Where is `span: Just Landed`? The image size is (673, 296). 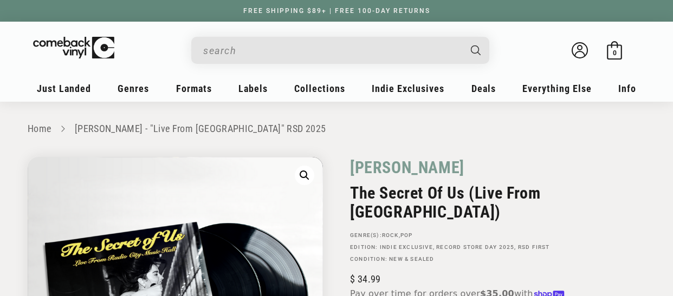 span: Just Landed is located at coordinates (64, 88).